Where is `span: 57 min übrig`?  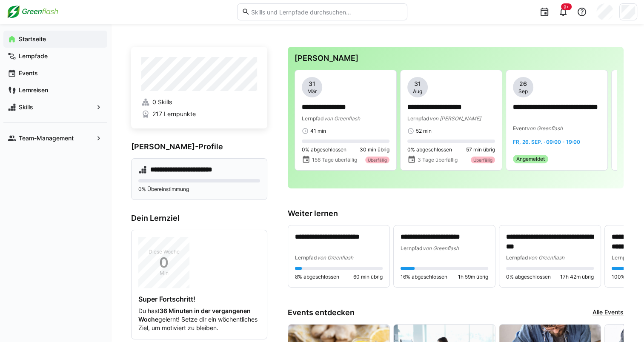 span: 57 min übrig is located at coordinates (481, 149).